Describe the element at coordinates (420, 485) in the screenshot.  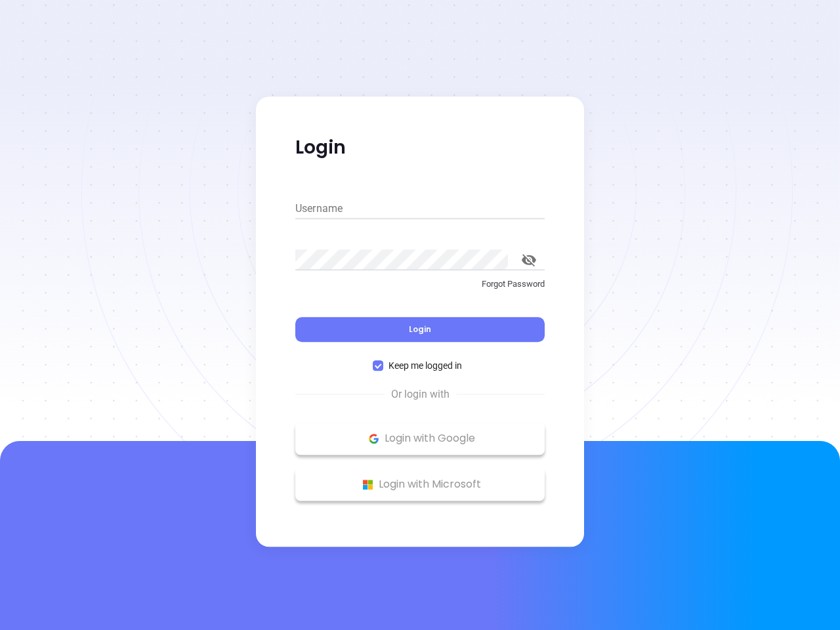
I see `p: Login with Microsoft` at that location.